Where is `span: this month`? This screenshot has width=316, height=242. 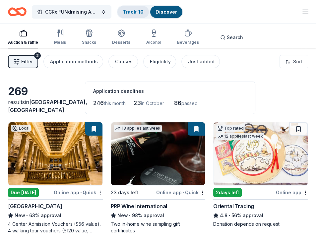 span: this month is located at coordinates (115, 103).